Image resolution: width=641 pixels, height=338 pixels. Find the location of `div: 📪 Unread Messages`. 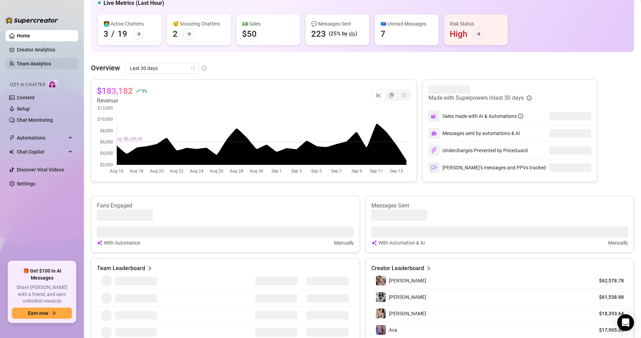

div: 📪 Unread Messages is located at coordinates (407, 24).